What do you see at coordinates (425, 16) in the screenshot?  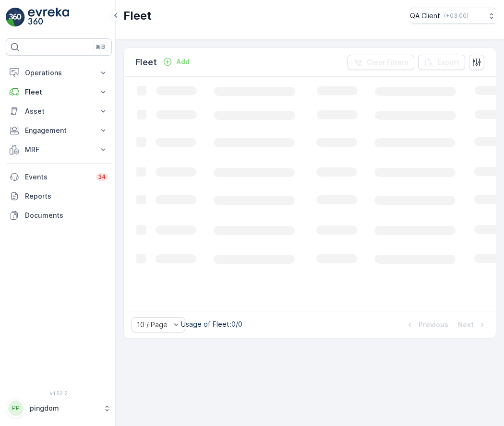 I see `p: QA Client` at bounding box center [425, 16].